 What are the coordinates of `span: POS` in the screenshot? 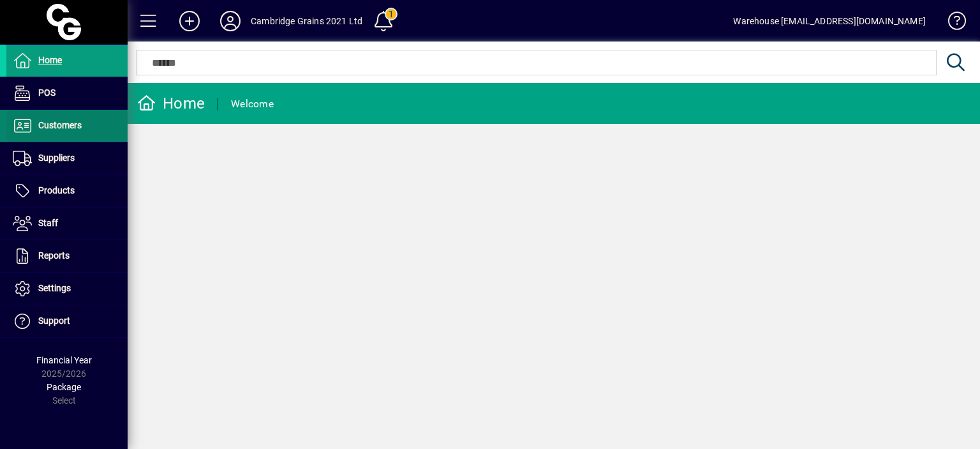 It's located at (47, 92).